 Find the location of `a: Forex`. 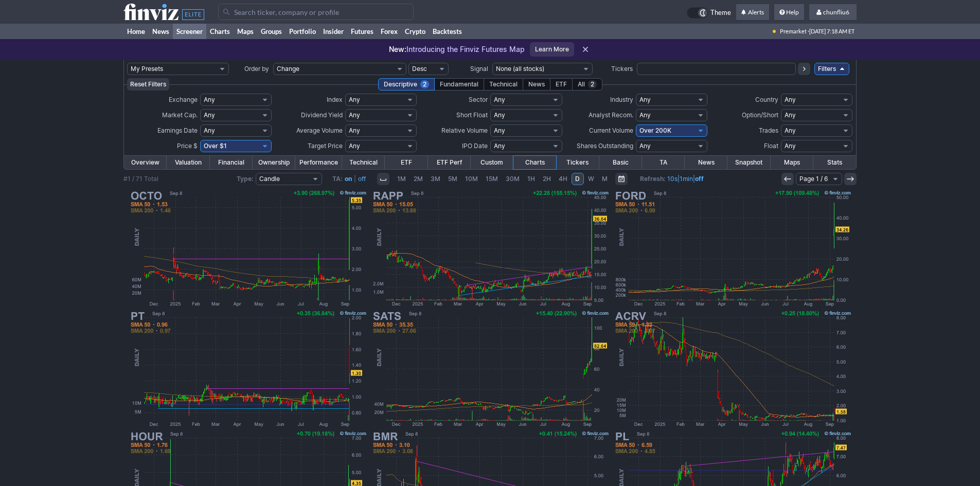

a: Forex is located at coordinates (389, 31).